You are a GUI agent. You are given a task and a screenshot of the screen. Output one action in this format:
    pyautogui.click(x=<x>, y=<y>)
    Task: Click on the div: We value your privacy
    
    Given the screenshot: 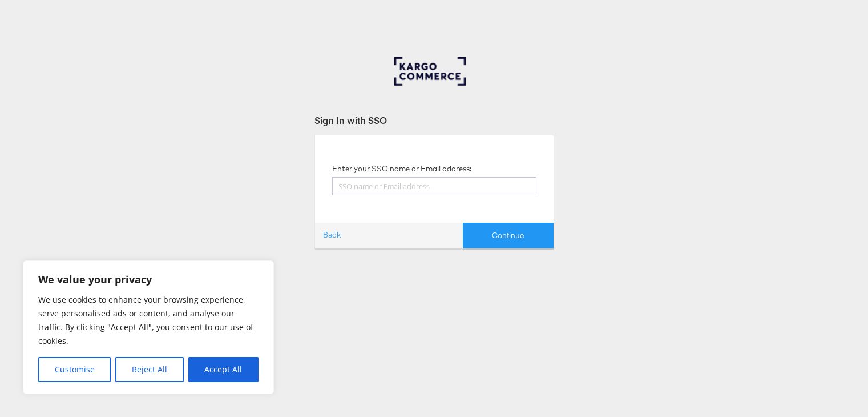 What is the action you would take?
    pyautogui.click(x=148, y=327)
    